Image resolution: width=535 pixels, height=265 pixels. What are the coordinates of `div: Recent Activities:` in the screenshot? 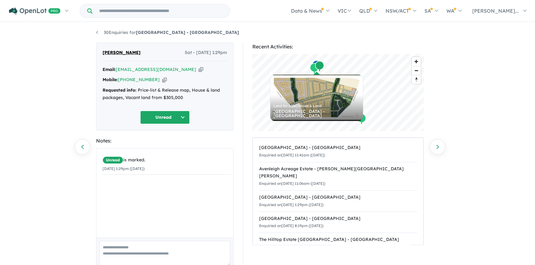 It's located at (338, 47).